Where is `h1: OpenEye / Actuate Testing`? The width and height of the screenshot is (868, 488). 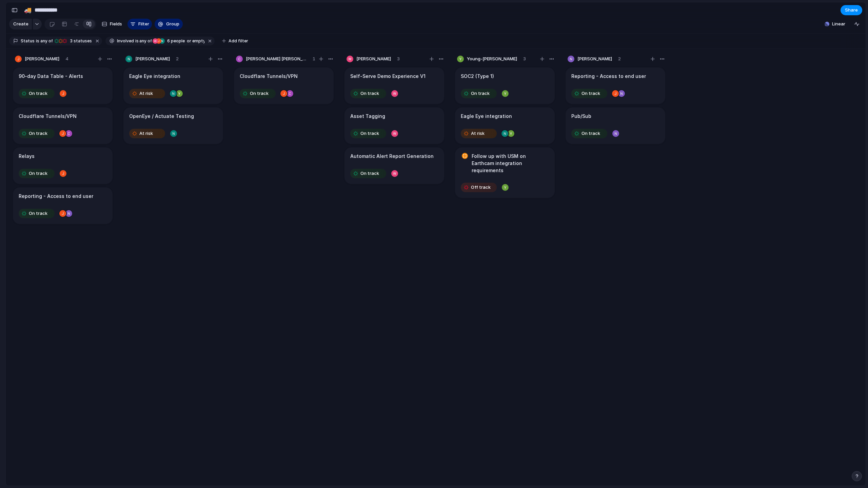 h1: OpenEye / Actuate Testing is located at coordinates (162, 116).